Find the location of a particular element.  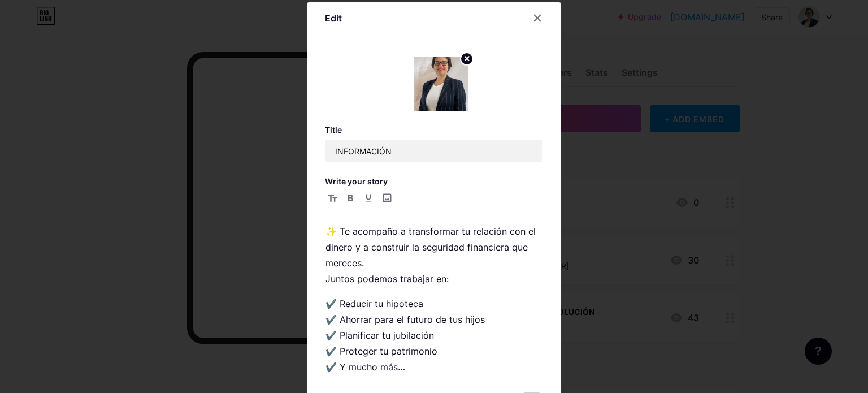

img: link_thumbnail is located at coordinates (441, 84).